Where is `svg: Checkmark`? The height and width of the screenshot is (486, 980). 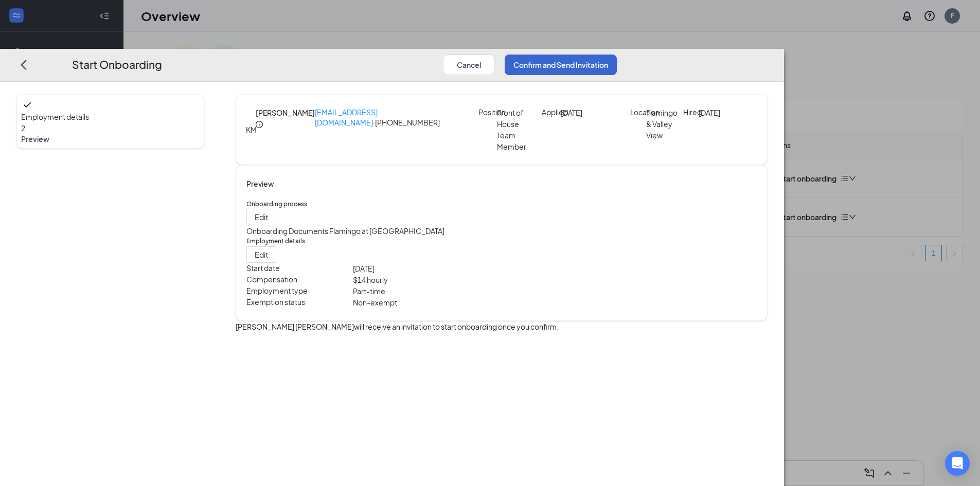
svg: Checkmark is located at coordinates (28, 105).